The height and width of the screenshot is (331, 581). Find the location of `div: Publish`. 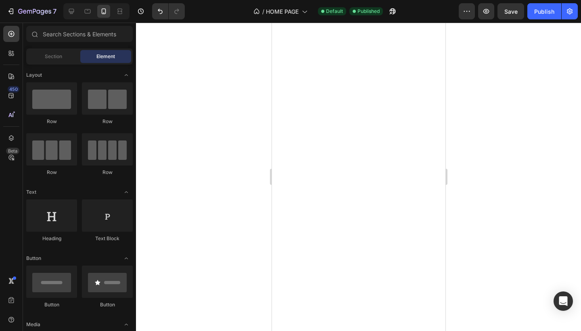

div: Publish is located at coordinates (545, 11).